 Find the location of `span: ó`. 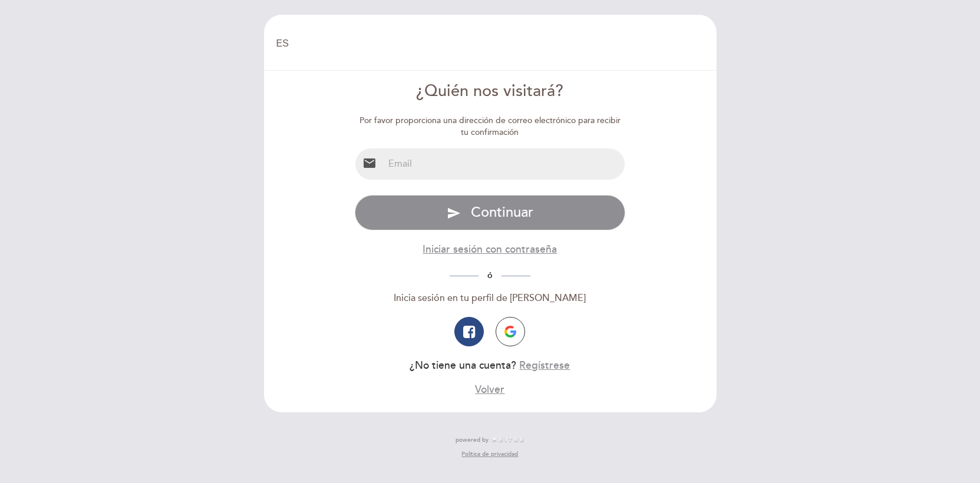

span: ó is located at coordinates (490, 275).